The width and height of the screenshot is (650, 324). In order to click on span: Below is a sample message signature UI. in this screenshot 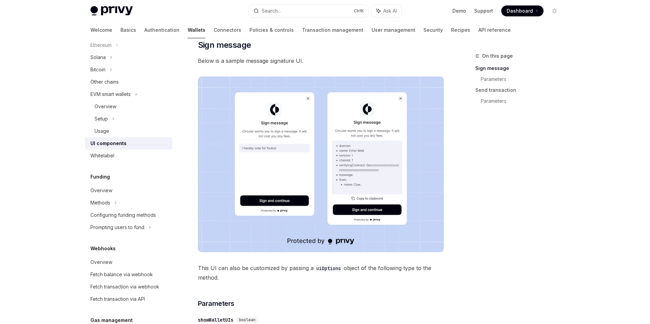, I will do `click(321, 61)`.